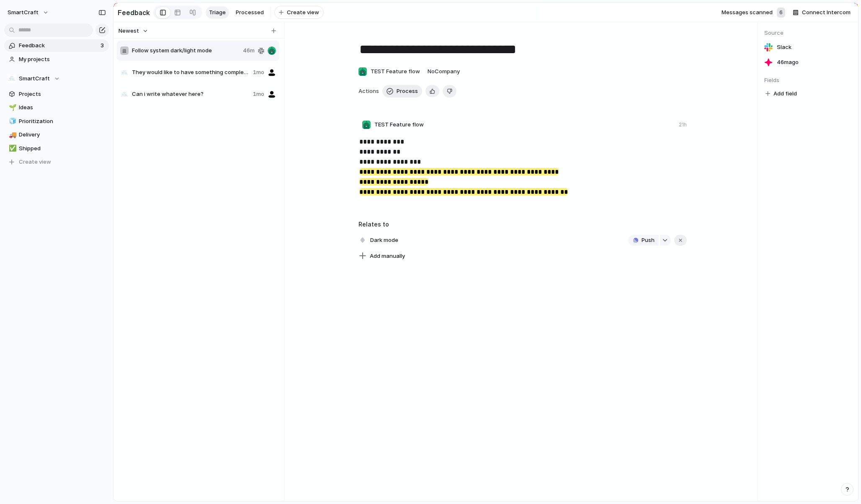 The width and height of the screenshot is (861, 504). I want to click on span: Push, so click(648, 240).